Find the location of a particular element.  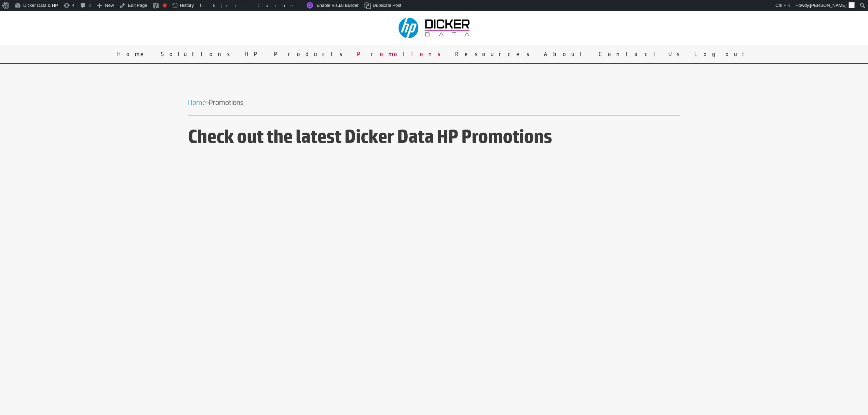

a: About is located at coordinates (566, 54).